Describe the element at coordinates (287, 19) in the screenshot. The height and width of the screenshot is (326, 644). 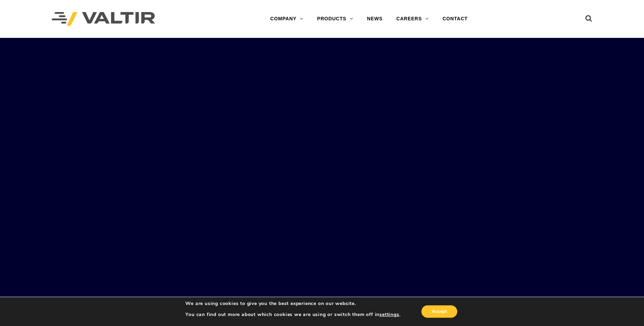
I see `a: COMPANY` at that location.